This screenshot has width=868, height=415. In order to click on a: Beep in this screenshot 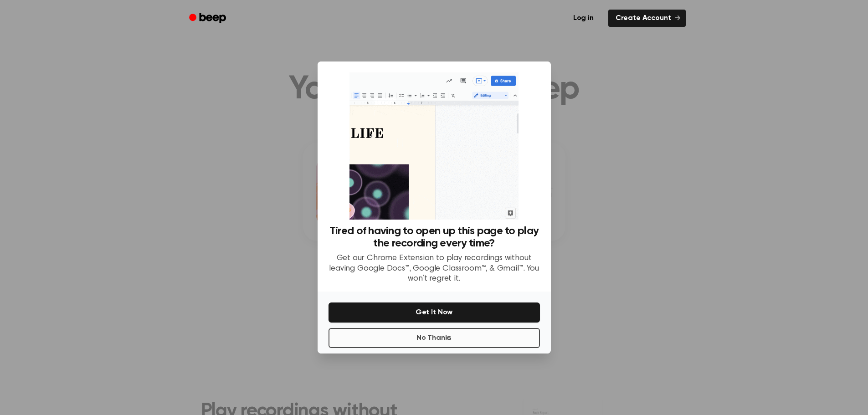, I will do `click(208, 18)`.